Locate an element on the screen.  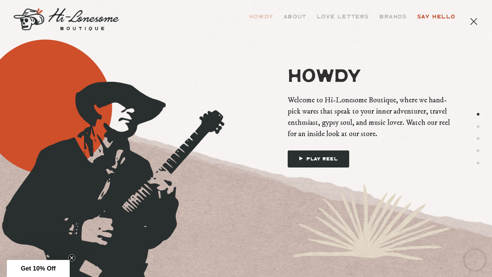
button: 4 is located at coordinates (478, 151).